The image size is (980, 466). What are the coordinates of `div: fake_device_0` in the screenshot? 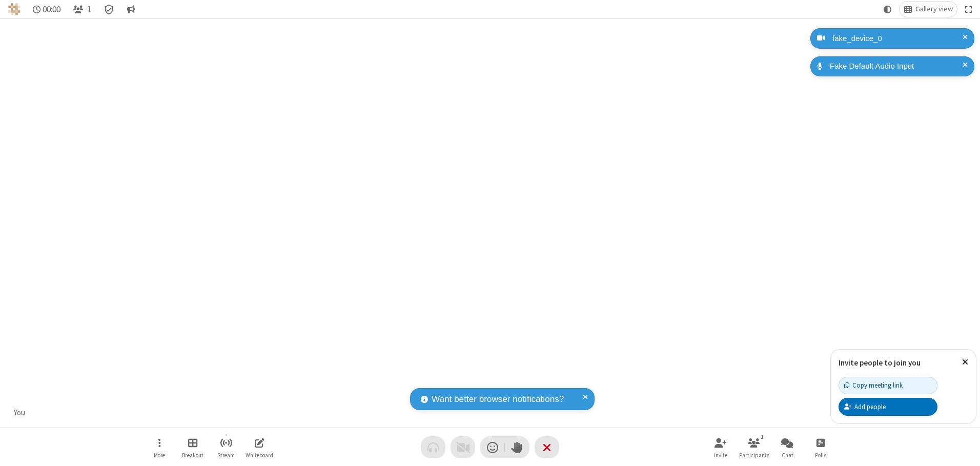 It's located at (897, 38).